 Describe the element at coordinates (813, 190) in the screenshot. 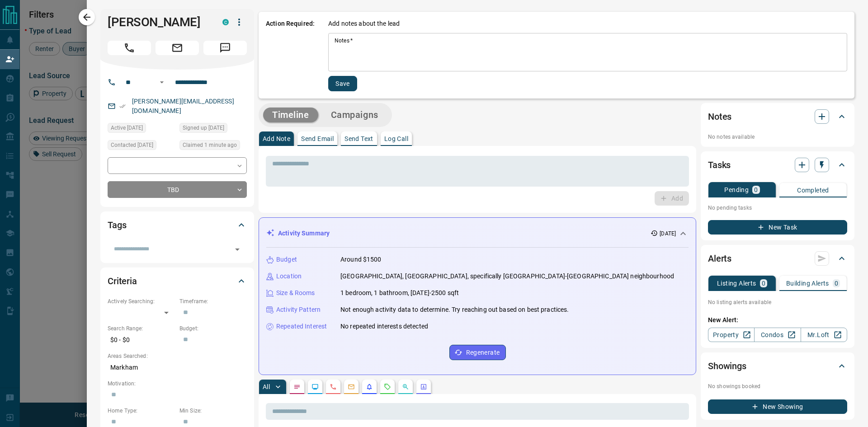

I see `p: Completed` at that location.